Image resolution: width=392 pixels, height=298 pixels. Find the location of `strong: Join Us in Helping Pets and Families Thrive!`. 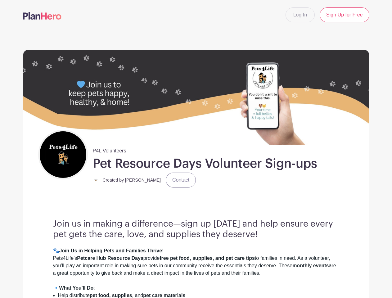

strong: Join Us in Helping Pets and Families Thrive! is located at coordinates (111, 250).